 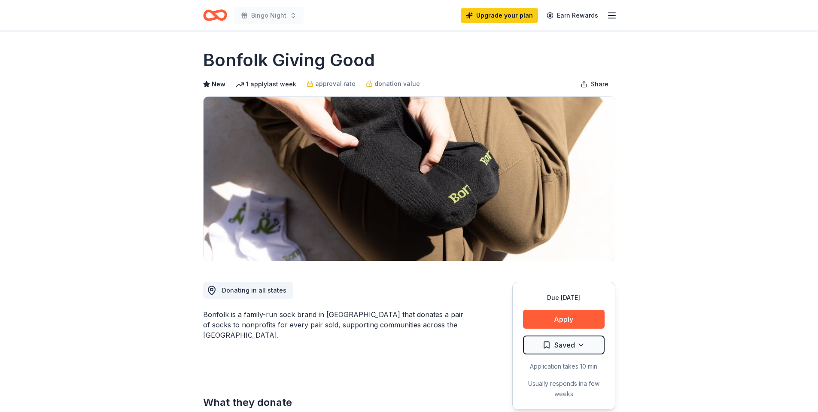 I want to click on span: Bingo Night, so click(x=269, y=15).